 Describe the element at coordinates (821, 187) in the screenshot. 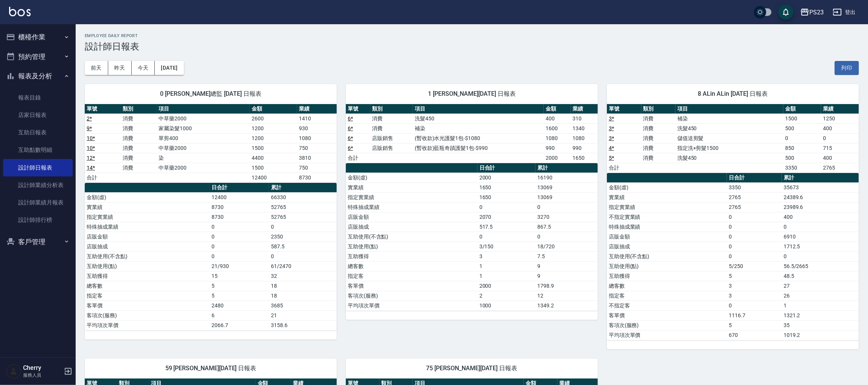

I see `td: 35673` at that location.